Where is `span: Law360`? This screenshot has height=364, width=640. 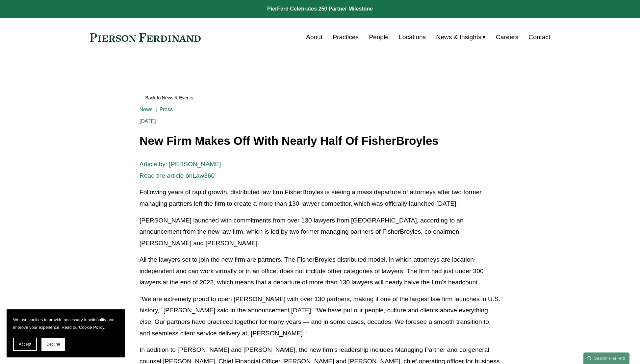 span: Law360 is located at coordinates (203, 175).